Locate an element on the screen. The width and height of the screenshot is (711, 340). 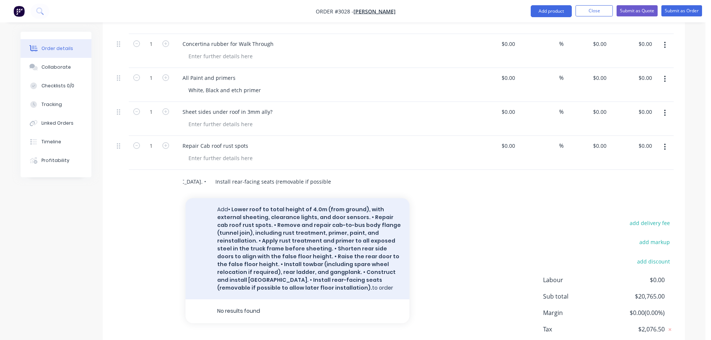
button: Submit as Quote is located at coordinates (637, 11).